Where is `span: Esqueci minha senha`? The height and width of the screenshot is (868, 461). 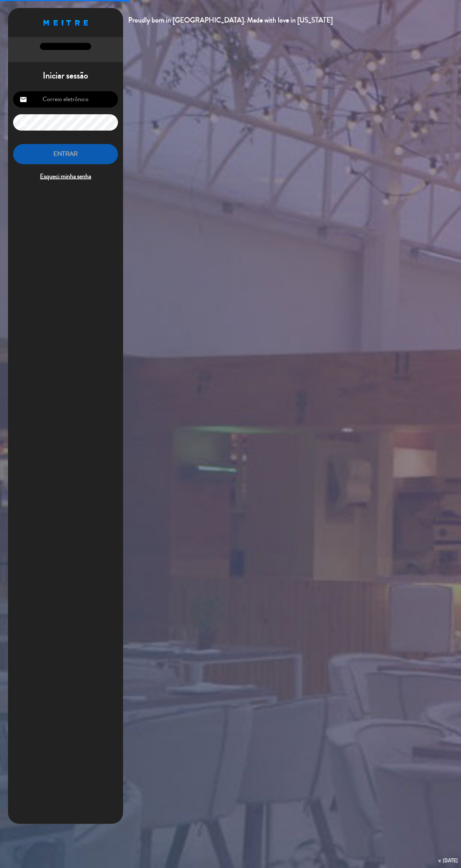
span: Esqueci minha senha is located at coordinates (65, 176).